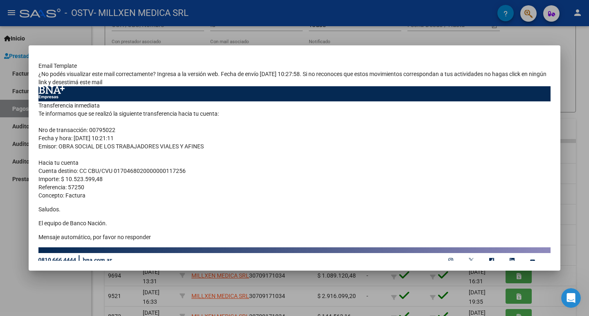  What do you see at coordinates (471, 260) in the screenshot?
I see `img: twitter de banco nación` at bounding box center [471, 260].